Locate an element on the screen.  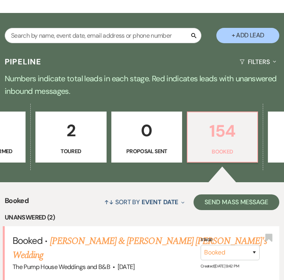
a: 2Toured is located at coordinates (71, 137).